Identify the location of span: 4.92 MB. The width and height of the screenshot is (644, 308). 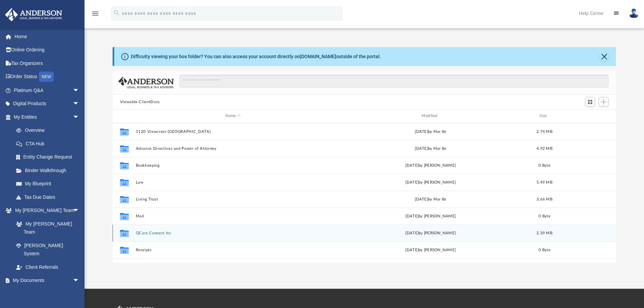
(544, 148).